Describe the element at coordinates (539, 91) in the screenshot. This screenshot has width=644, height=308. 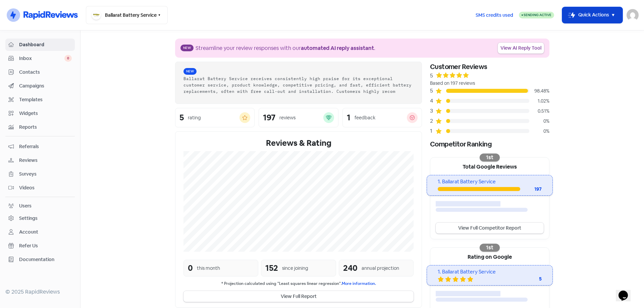
I see `div: 98.48%` at that location.